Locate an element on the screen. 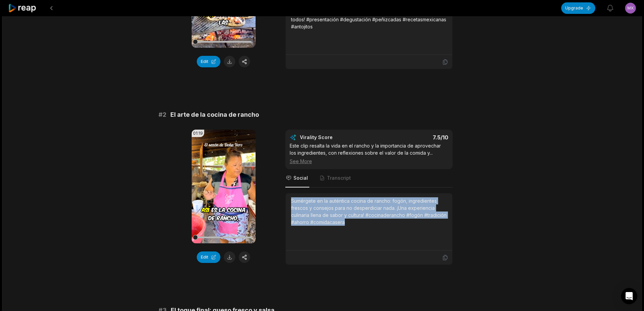  div: 7.5 /10 is located at coordinates (412, 137).